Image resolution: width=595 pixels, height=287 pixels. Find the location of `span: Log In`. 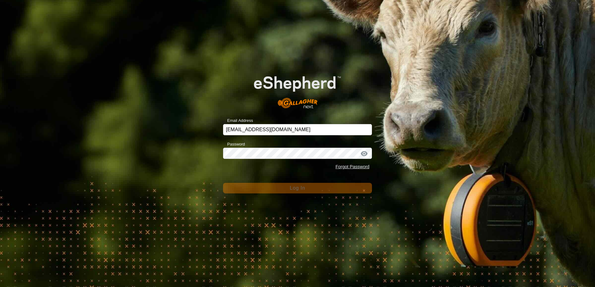

span: Log In is located at coordinates (297, 188).